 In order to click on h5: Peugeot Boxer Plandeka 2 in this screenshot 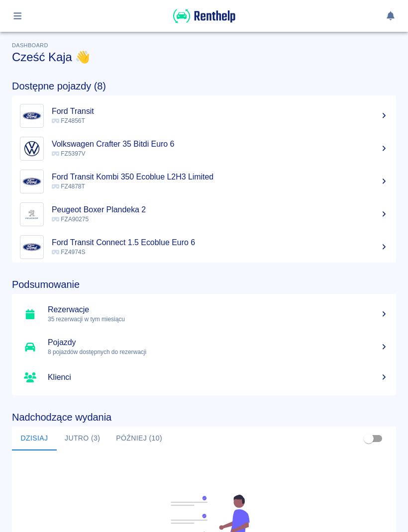, I will do `click(220, 210)`.